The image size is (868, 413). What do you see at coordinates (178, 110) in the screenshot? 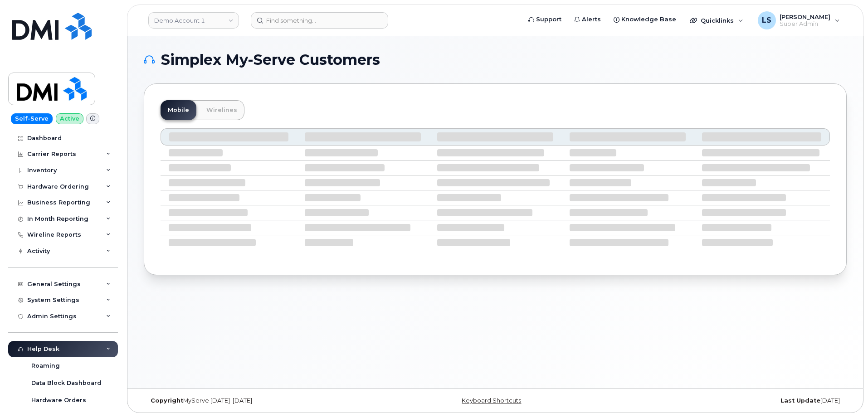
I see `a: Mobile` at bounding box center [178, 110].